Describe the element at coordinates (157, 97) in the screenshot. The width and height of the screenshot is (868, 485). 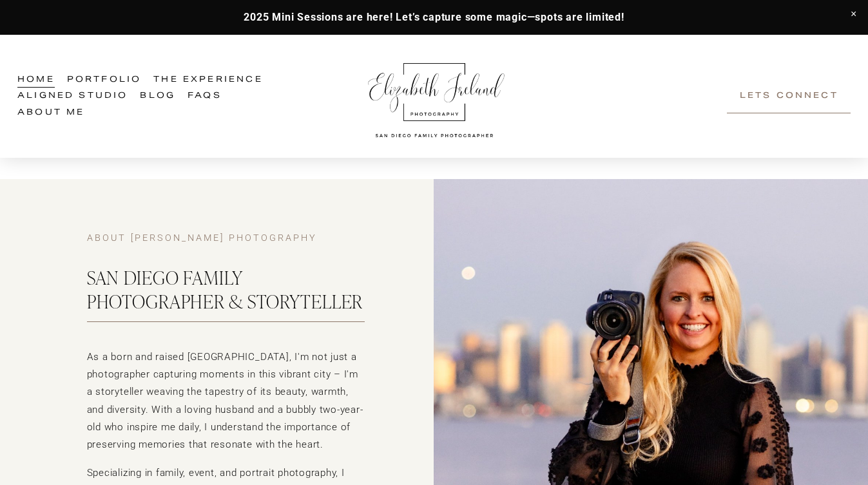
I see `a: Blog` at that location.